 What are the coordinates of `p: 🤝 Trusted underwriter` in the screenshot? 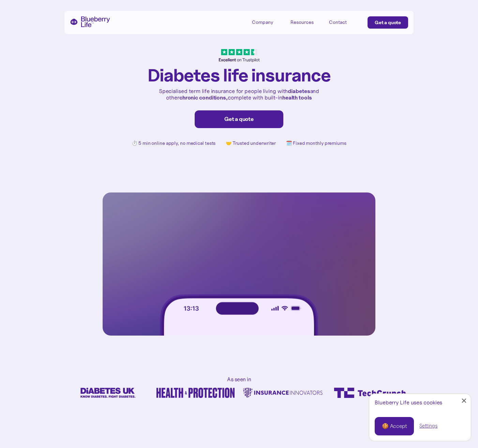 It's located at (251, 143).